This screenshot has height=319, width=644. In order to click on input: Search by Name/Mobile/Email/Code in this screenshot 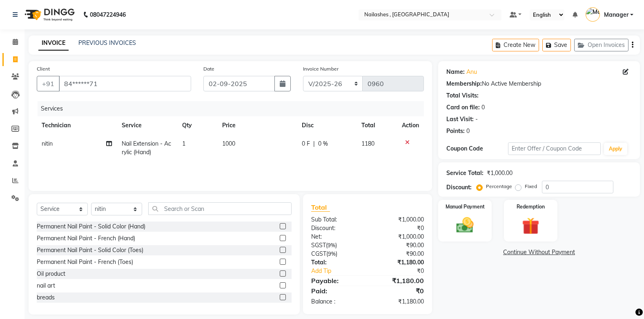, I will do `click(125, 83)`.